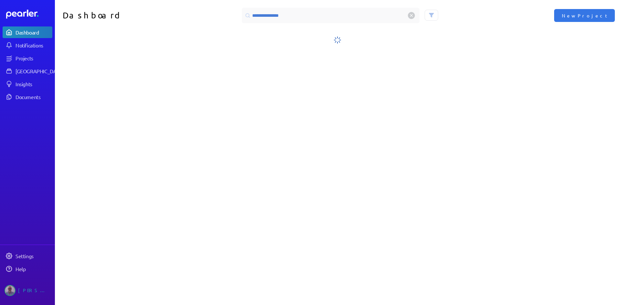 Image resolution: width=620 pixels, height=305 pixels. What do you see at coordinates (27, 97) in the screenshot?
I see `a: Documents` at bounding box center [27, 97].